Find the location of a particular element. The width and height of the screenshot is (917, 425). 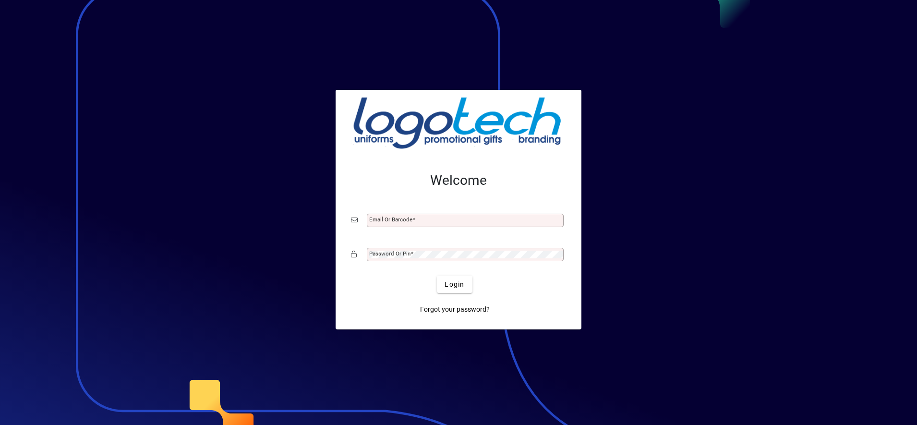

button: Login is located at coordinates (454, 284).